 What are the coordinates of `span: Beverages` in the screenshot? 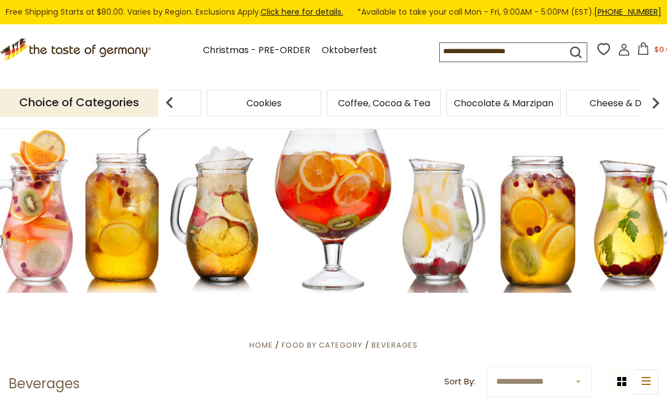 It's located at (395, 345).